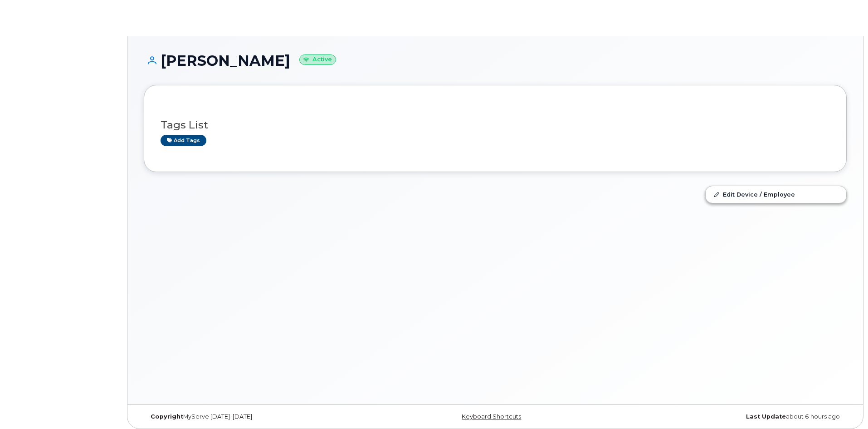 This screenshot has height=429, width=868. What do you see at coordinates (495, 124) in the screenshot?
I see `h3: Tags List` at bounding box center [495, 124].